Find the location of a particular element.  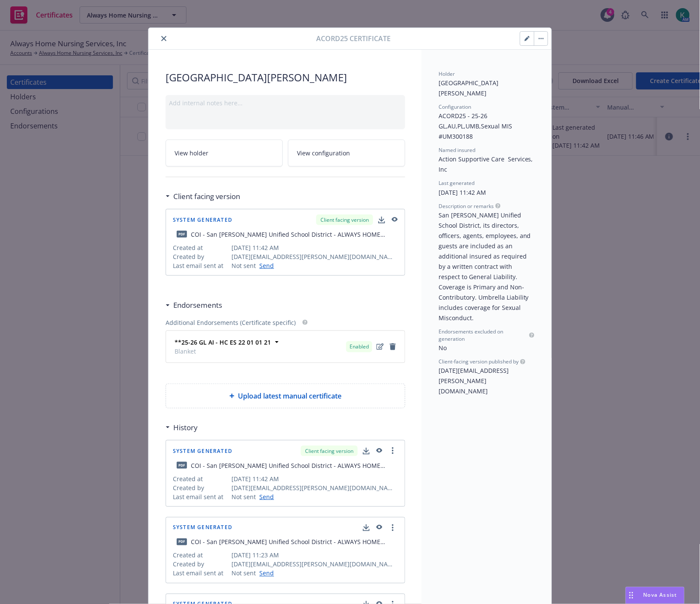

span: Endorsements excluded on generation is located at coordinates (483, 335).